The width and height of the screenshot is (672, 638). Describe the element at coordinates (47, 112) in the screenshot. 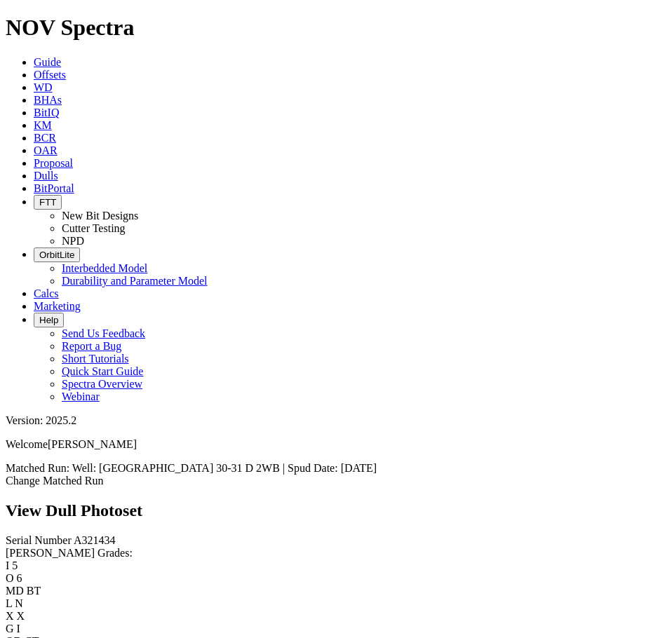

I see `a: BitIQ` at that location.